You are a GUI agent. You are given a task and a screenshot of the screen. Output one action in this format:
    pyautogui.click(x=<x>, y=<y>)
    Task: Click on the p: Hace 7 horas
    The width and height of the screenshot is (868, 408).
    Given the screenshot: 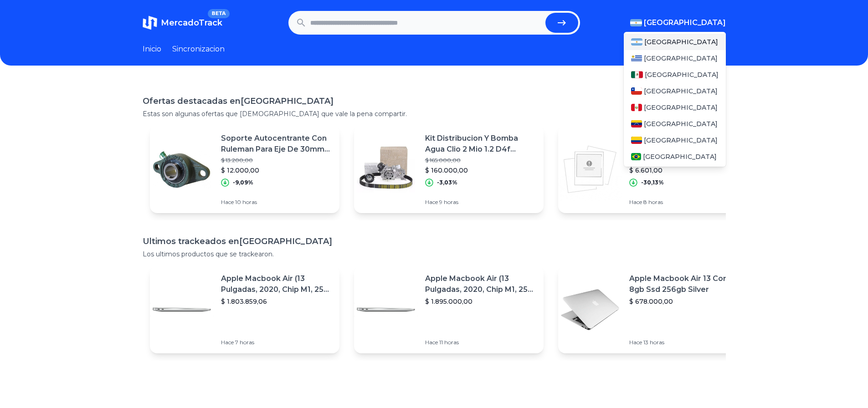 What is the action you would take?
    pyautogui.click(x=276, y=342)
    